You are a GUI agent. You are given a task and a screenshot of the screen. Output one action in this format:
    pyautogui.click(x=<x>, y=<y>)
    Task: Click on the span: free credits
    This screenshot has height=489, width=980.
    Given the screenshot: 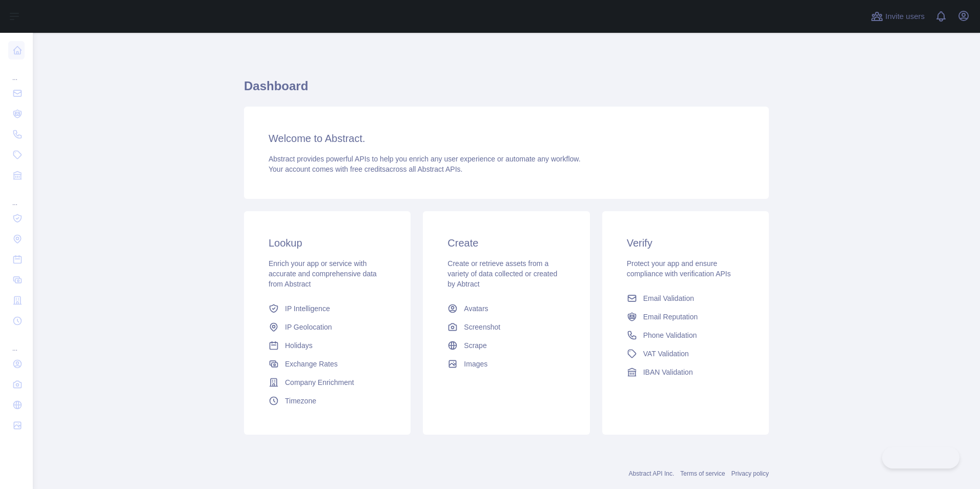 What is the action you would take?
    pyautogui.click(x=368, y=169)
    